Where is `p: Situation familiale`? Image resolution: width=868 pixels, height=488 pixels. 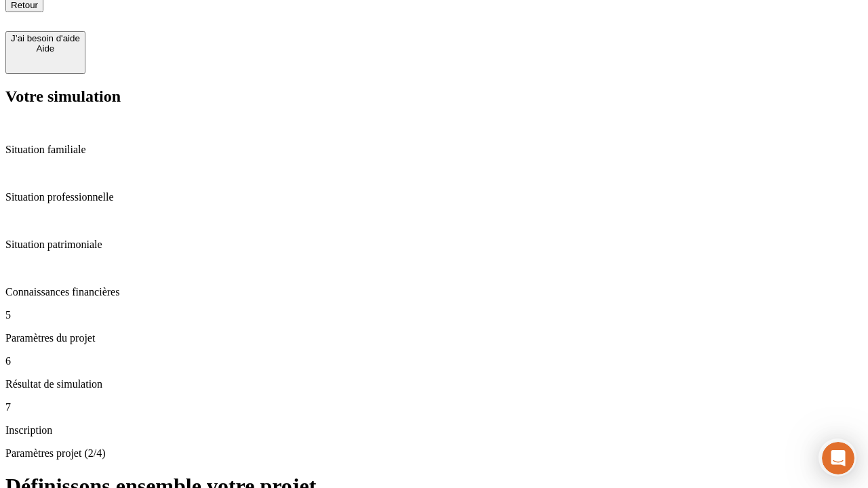
p: Situation familiale is located at coordinates (434, 150).